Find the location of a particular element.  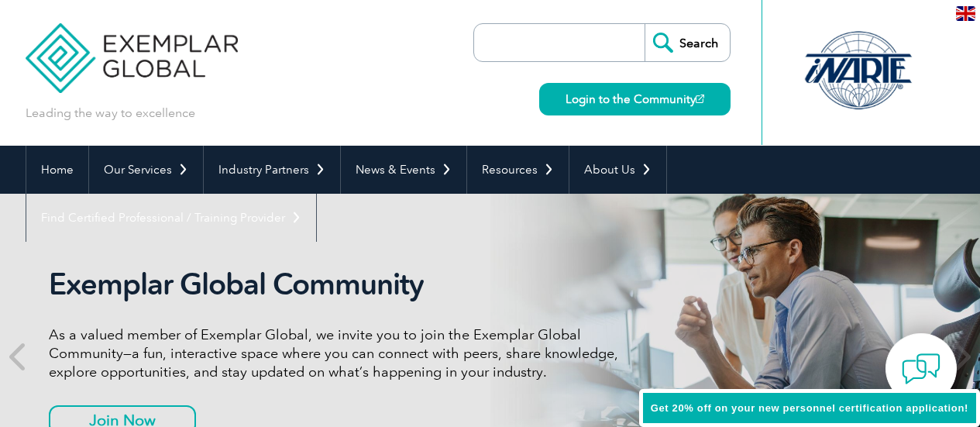

input: Search is located at coordinates (687, 43).